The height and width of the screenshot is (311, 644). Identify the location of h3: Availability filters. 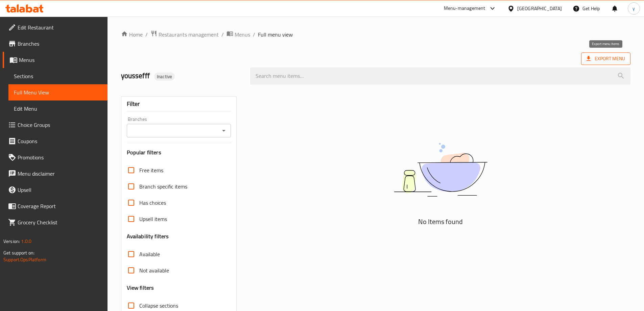
(148, 236).